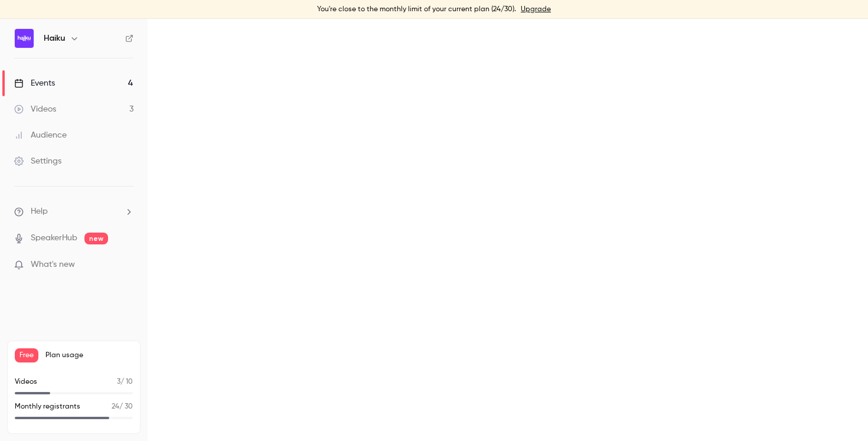 The image size is (868, 441). I want to click on div: Audience, so click(40, 136).